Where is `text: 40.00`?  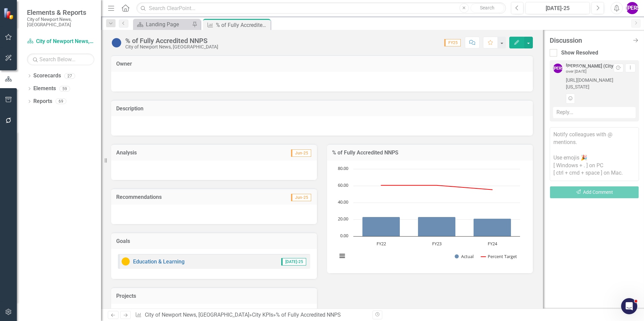 text: 40.00 is located at coordinates (343, 202).